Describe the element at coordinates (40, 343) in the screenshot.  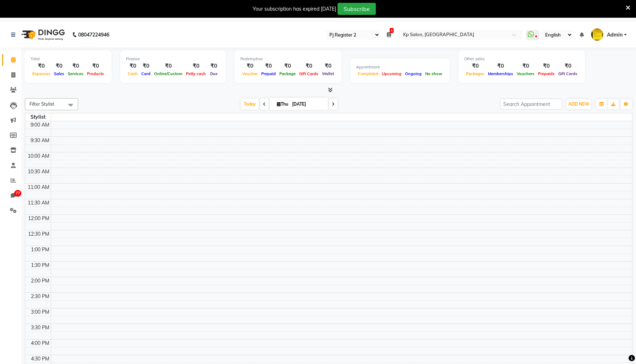
I see `div: 4:00 PM` at that location.